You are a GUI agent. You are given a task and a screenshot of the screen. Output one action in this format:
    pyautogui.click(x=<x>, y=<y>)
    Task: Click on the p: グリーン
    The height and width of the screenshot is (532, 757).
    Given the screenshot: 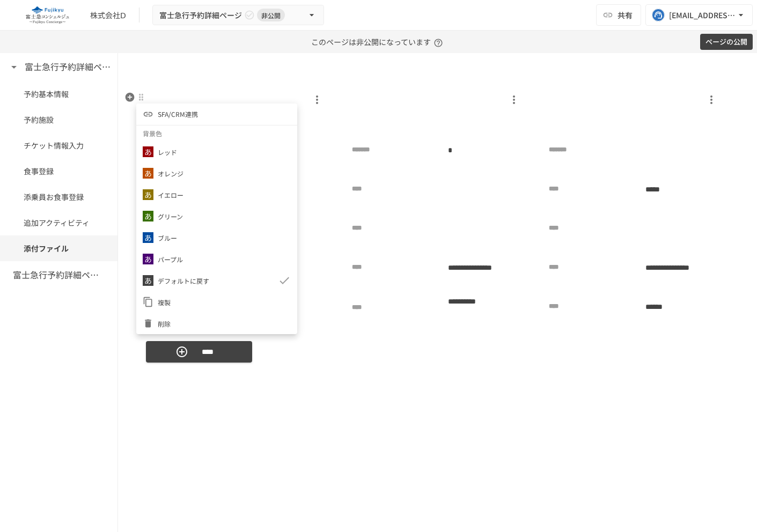 What is the action you would take?
    pyautogui.click(x=170, y=217)
    